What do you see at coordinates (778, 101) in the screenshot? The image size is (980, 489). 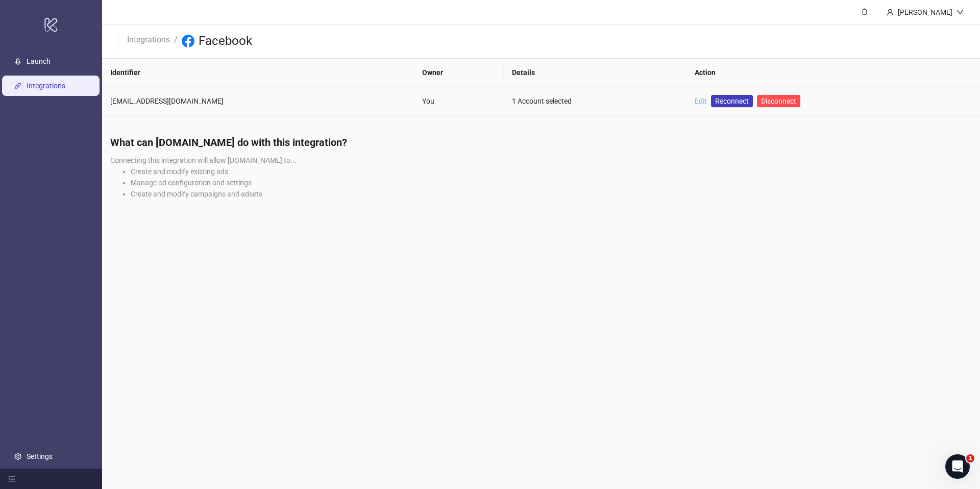 I see `button: Disconnect` at bounding box center [778, 101].